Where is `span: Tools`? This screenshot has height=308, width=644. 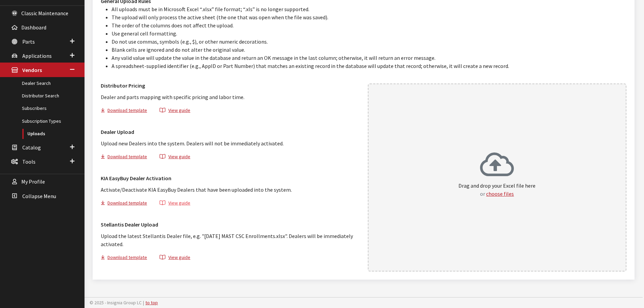
span: Tools is located at coordinates (29, 161).